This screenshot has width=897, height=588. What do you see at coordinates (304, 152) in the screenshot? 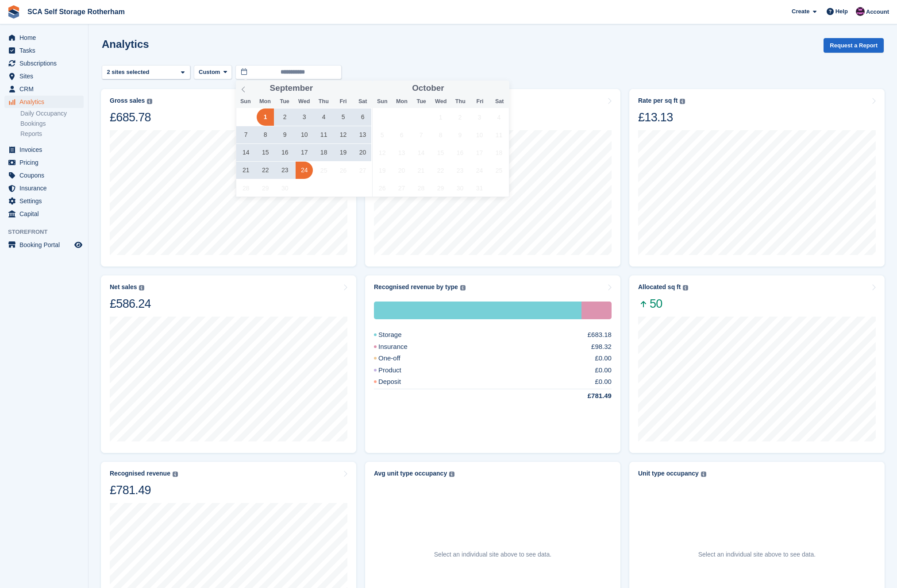
I see `span: September 17, 2025` at bounding box center [304, 152].